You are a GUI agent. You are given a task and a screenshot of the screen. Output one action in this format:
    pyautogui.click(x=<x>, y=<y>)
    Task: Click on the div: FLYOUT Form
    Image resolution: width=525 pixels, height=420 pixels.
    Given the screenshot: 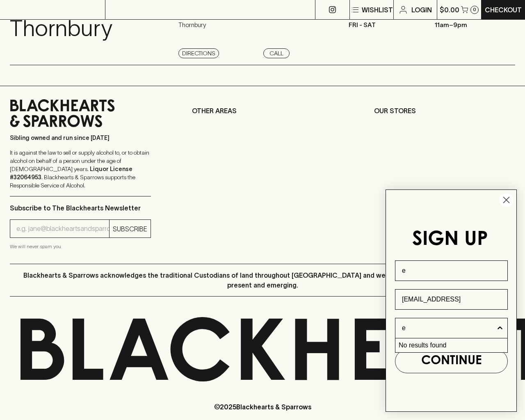 What is the action you would take?
    pyautogui.click(x=451, y=301)
    